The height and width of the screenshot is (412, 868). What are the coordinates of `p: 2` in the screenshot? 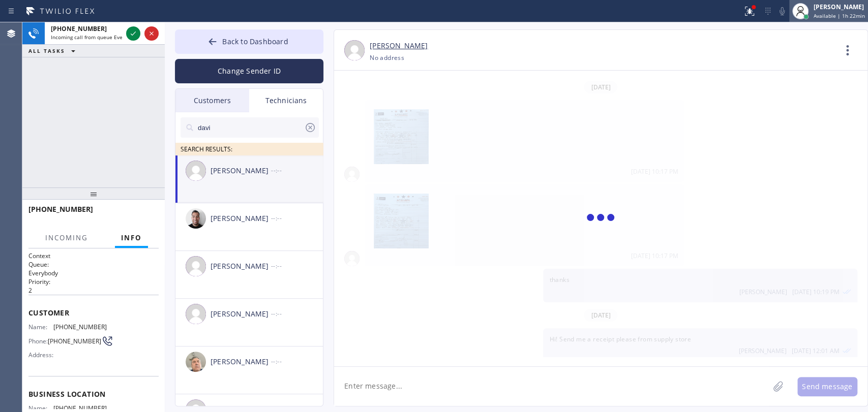 It's located at (93, 290).